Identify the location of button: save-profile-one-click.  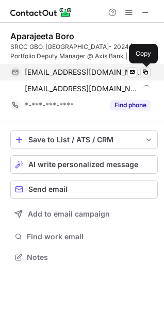
(84, 140).